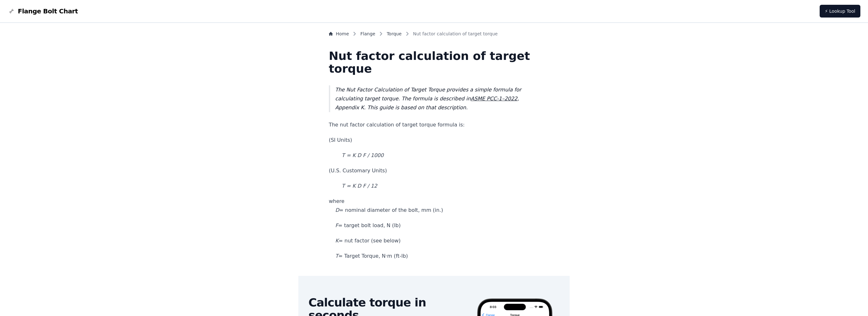 This screenshot has height=316, width=868. I want to click on p: = target bolt load, N (lb), so click(434, 225).